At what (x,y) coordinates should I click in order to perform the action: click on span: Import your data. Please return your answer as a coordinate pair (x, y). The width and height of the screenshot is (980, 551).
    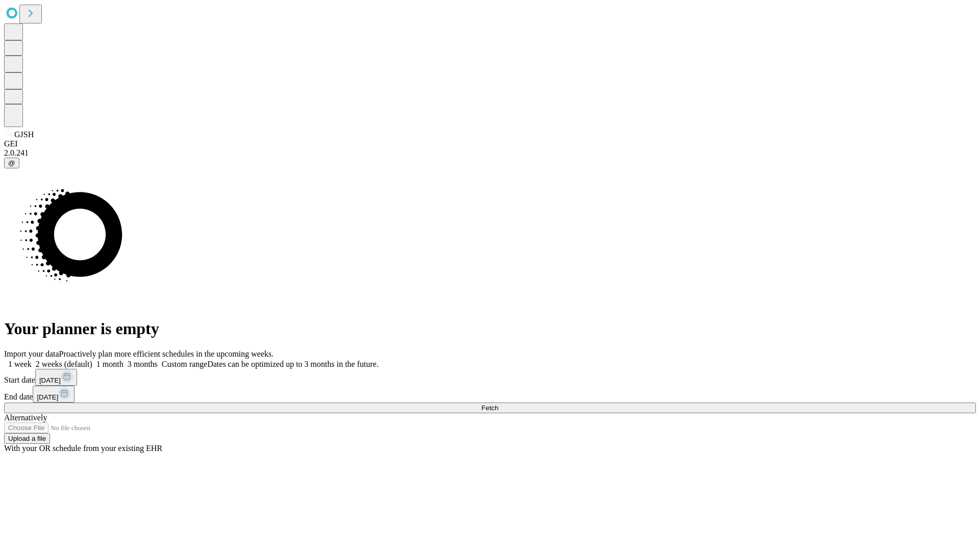
    Looking at the image, I should click on (32, 353).